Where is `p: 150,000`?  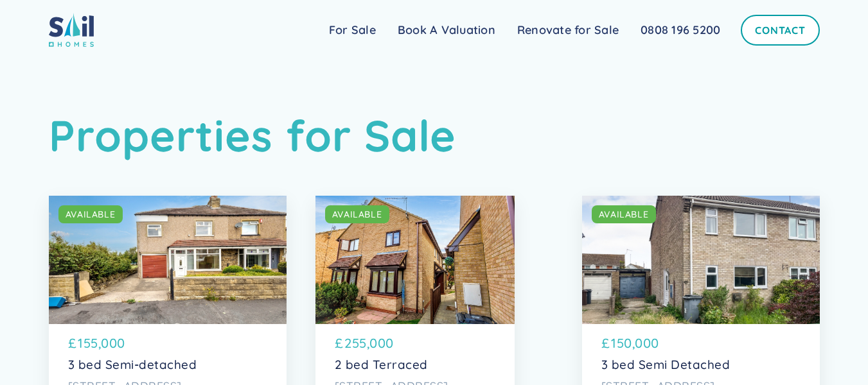
p: 150,000 is located at coordinates (635, 343).